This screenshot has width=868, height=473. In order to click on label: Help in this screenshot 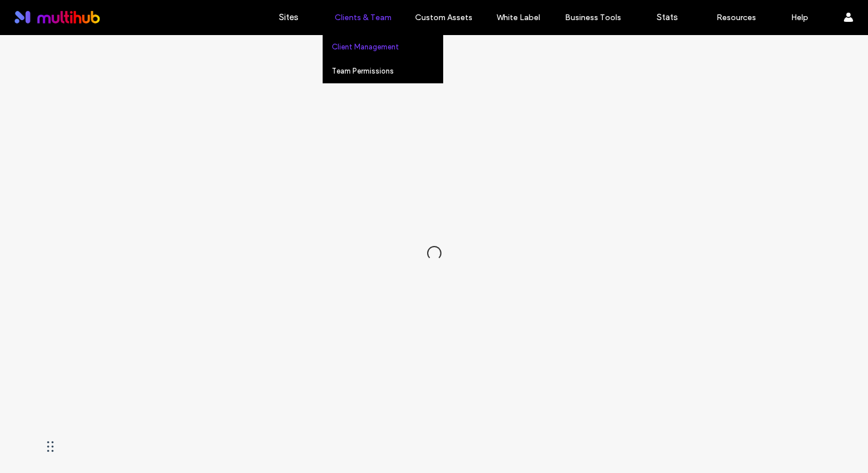, I will do `click(800, 17)`.